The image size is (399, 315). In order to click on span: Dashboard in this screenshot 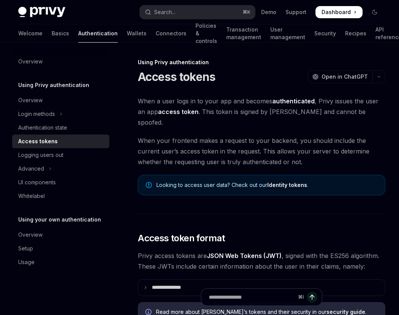, I will do `click(336, 12)`.